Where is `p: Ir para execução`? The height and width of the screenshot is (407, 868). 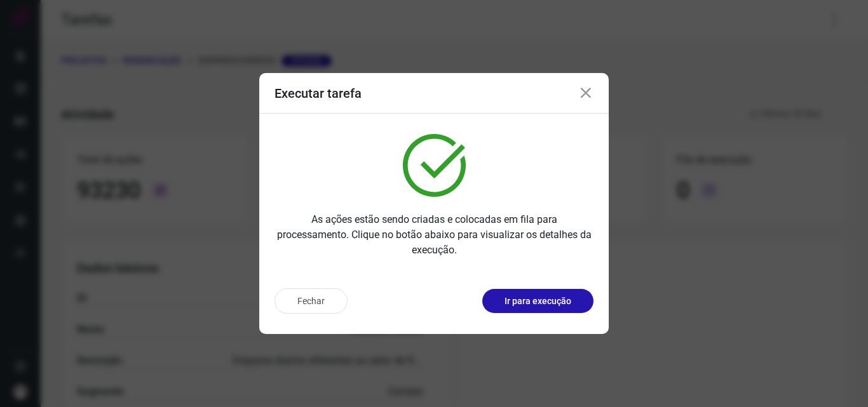 p: Ir para execução is located at coordinates (538, 301).